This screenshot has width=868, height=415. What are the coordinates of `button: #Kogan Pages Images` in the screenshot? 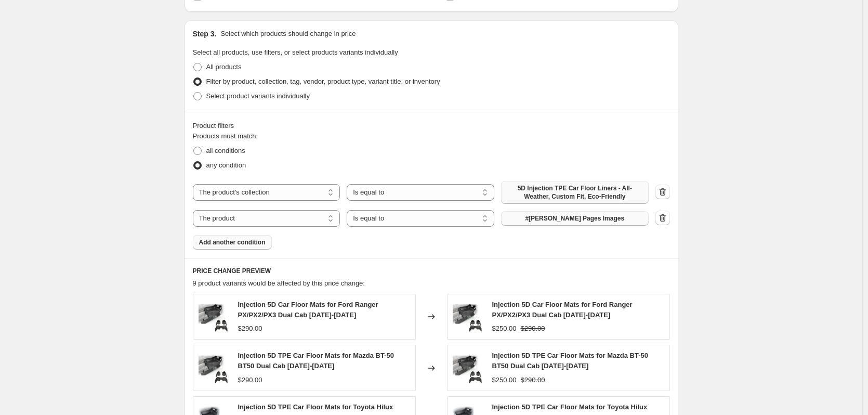 It's located at (575, 219).